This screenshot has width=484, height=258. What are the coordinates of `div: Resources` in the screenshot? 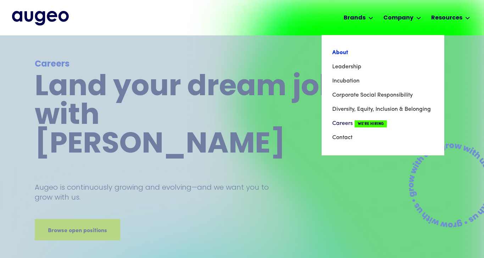 It's located at (447, 18).